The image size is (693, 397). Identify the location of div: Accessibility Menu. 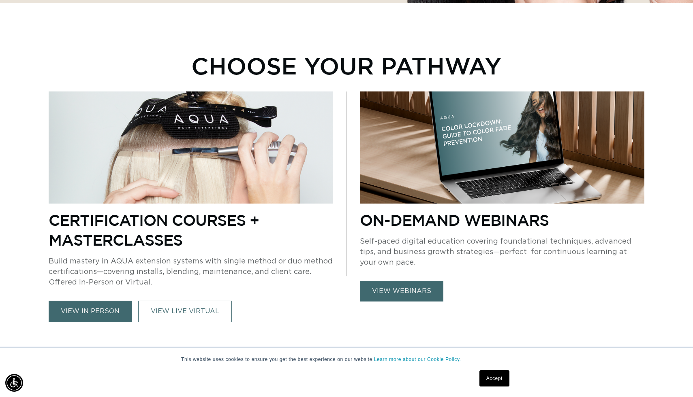
(14, 383).